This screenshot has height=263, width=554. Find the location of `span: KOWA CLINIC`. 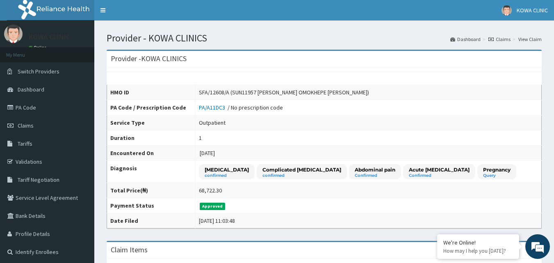

span: KOWA CLINIC is located at coordinates (533, 10).